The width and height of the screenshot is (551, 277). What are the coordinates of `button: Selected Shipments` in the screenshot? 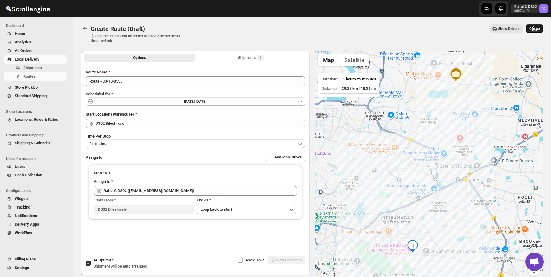 It's located at (251, 58).